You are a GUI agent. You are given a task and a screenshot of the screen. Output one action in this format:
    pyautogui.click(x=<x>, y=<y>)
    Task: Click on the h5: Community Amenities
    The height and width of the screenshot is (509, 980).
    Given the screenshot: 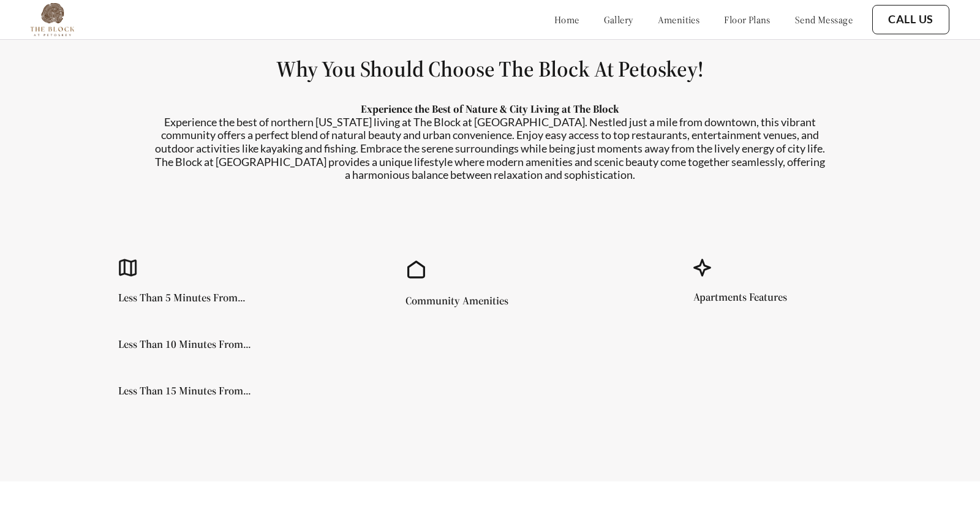 What is the action you would take?
    pyautogui.click(x=457, y=301)
    